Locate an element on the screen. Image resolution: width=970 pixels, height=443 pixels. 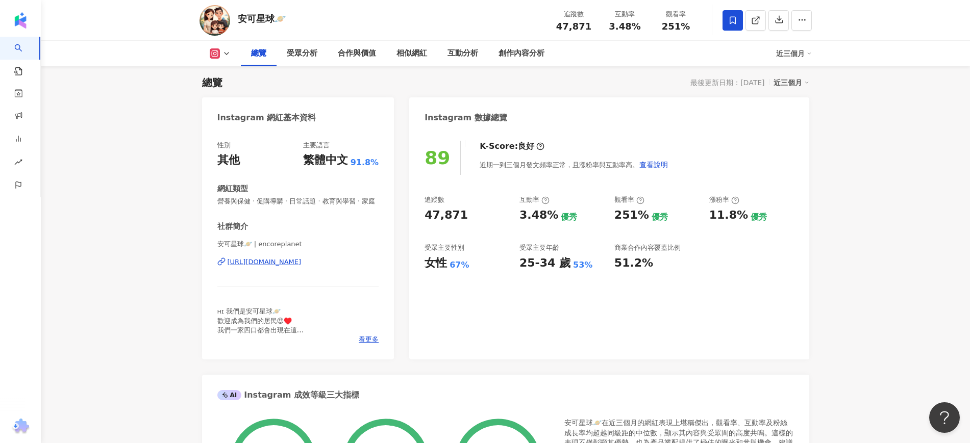
div: 網紅類型 is located at coordinates (233, 189).